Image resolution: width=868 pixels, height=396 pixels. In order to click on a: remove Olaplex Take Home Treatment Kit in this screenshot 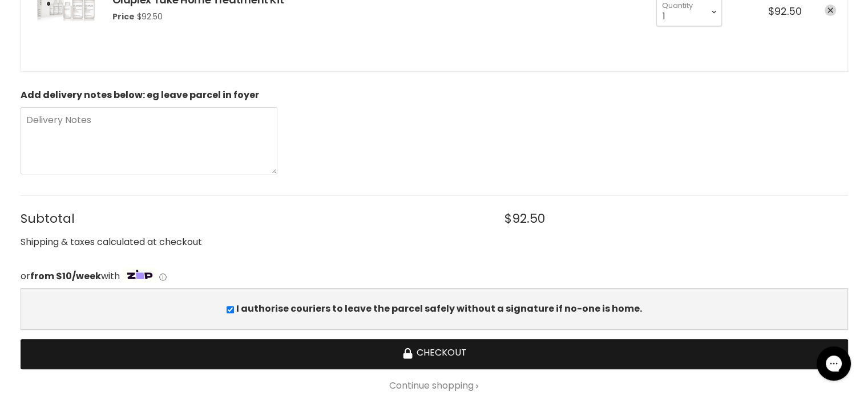, I will do `click(830, 10)`.